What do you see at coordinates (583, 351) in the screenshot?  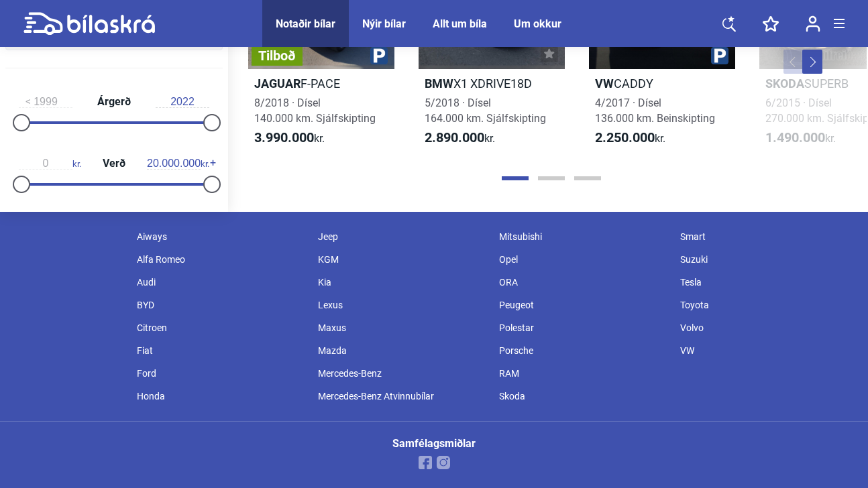 I see `div: Porsche` at bounding box center [583, 351].